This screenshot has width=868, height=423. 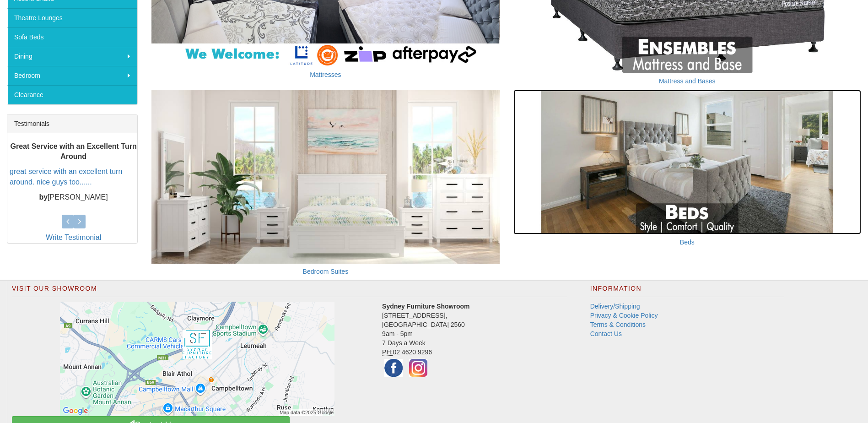 What do you see at coordinates (387, 352) in the screenshot?
I see `abbr: Phone` at bounding box center [387, 352].